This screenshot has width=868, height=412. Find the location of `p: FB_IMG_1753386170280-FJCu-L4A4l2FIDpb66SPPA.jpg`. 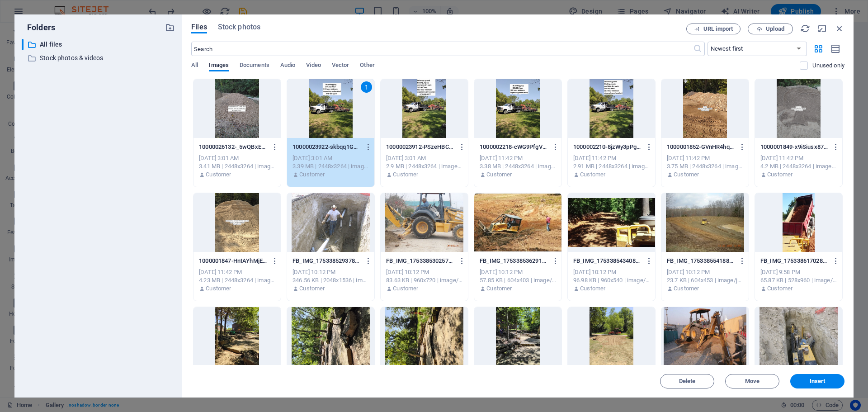

p: FB_IMG_1753386170280-FJCu-L4A4l2FIDpb66SPPA.jpg is located at coordinates (794, 261).